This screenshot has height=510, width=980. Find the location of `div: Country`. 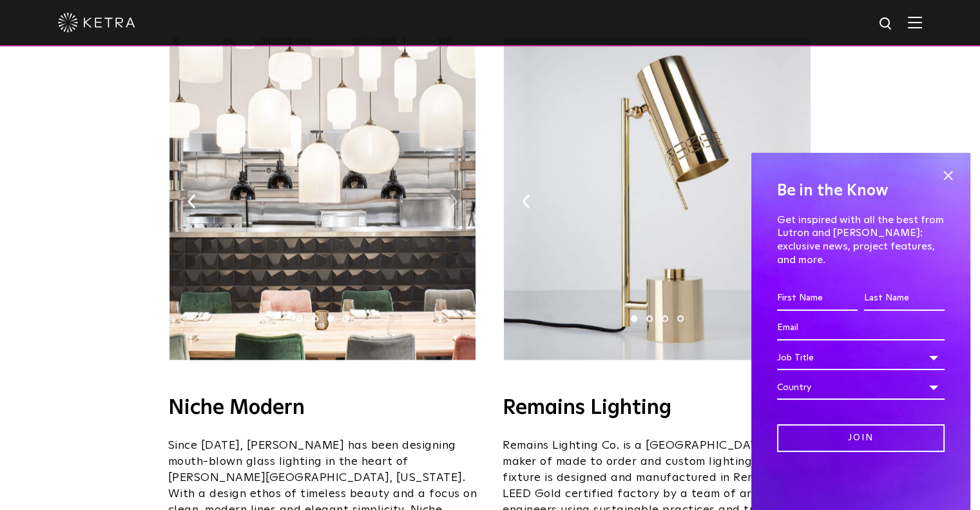

div: Country is located at coordinates (861, 388).